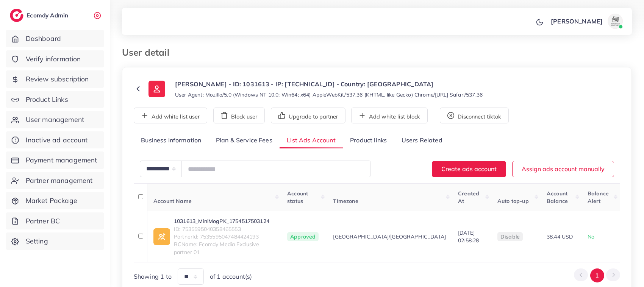 Image resolution: width=644 pixels, height=287 pixels. What do you see at coordinates (43, 39) in the screenshot?
I see `span: Dashboard` at bounding box center [43, 39].